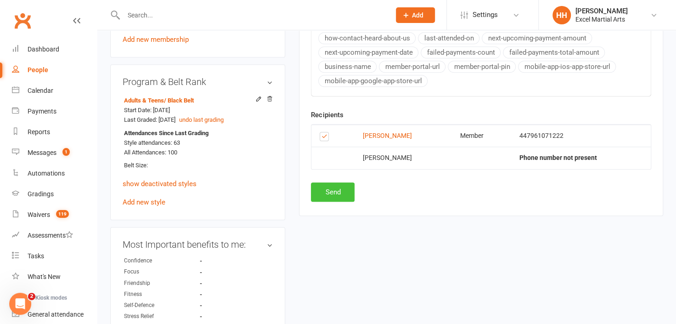  I want to click on span: / Black Belt, so click(179, 100).